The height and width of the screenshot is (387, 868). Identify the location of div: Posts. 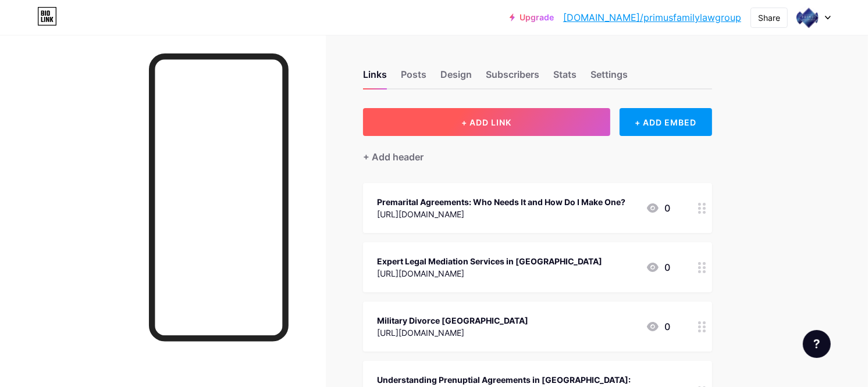
(413, 78).